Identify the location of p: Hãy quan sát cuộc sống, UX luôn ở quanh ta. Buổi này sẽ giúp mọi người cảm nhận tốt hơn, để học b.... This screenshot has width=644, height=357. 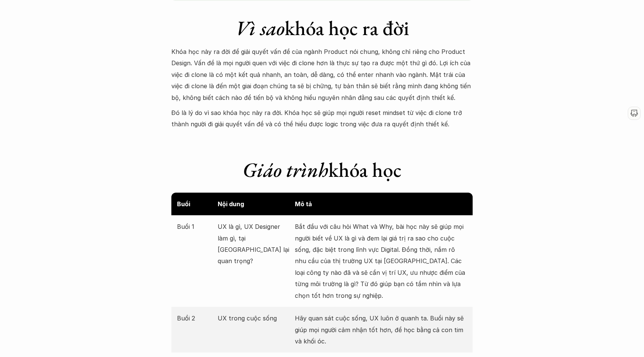
(381, 330).